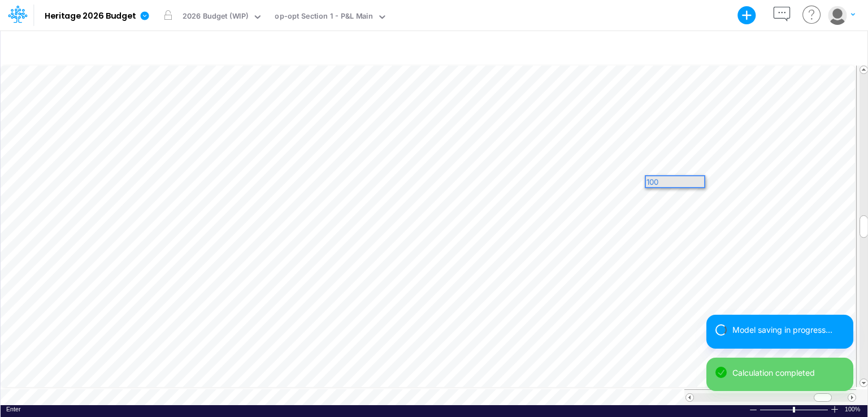 The width and height of the screenshot is (868, 417). What do you see at coordinates (788, 329) in the screenshot?
I see `div: Model saving in progress...` at bounding box center [788, 329].